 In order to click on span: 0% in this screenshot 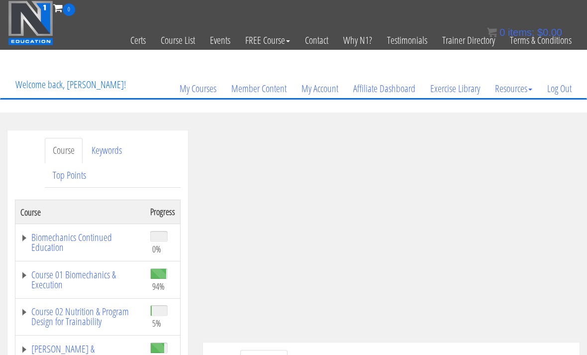, I will do `click(157, 249)`.